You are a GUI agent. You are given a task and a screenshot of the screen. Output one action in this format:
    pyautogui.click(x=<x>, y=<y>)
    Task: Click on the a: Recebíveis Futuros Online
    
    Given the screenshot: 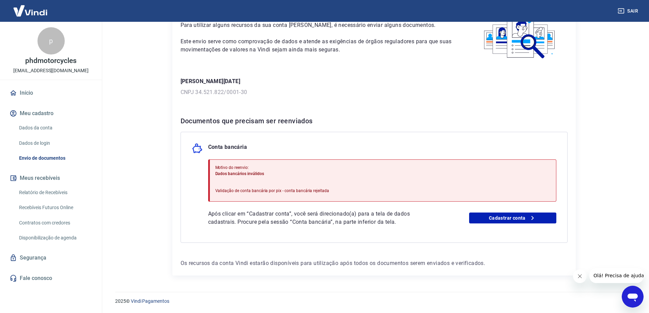 What is the action you would take?
    pyautogui.click(x=55, y=208)
    